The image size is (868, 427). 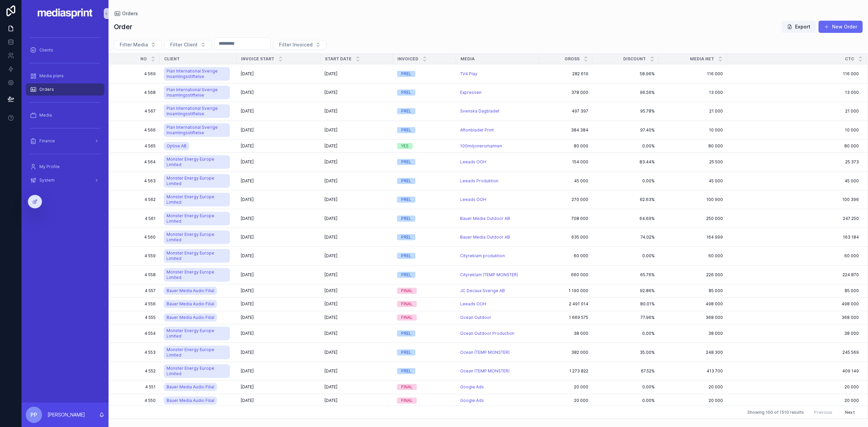 What do you see at coordinates (136, 256) in the screenshot?
I see `a: 4 559` at bounding box center [136, 256].